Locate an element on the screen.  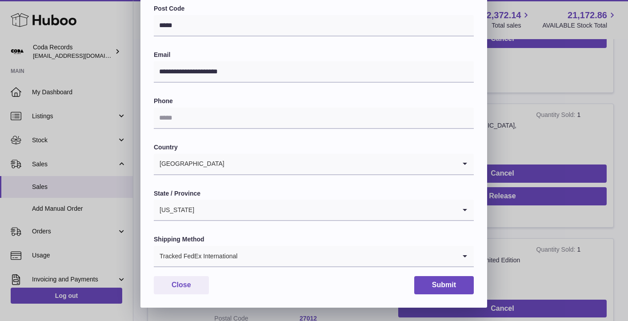
label: Shipping Method is located at coordinates (314, 239).